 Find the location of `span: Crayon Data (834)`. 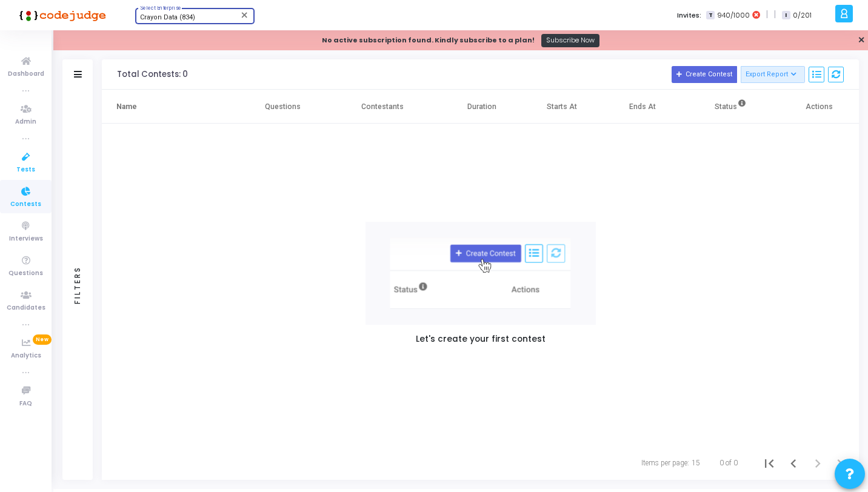

span: Crayon Data (834) is located at coordinates (167, 17).